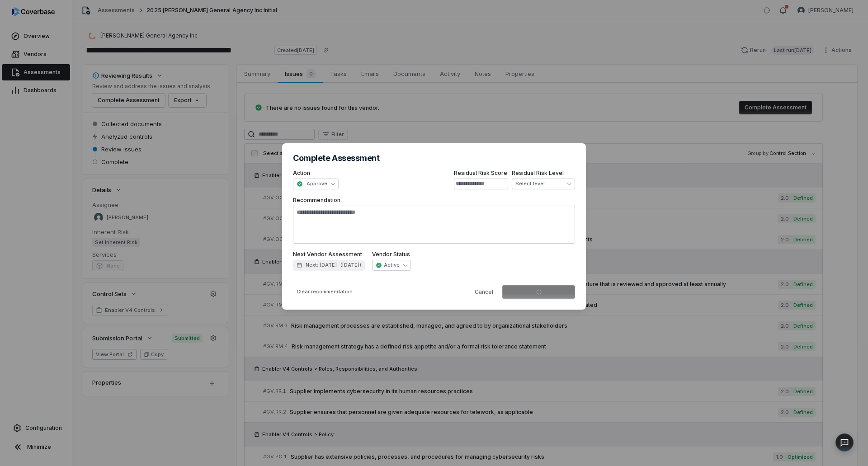 This screenshot has height=466, width=868. I want to click on label: Next Vendor Assessment, so click(328, 255).